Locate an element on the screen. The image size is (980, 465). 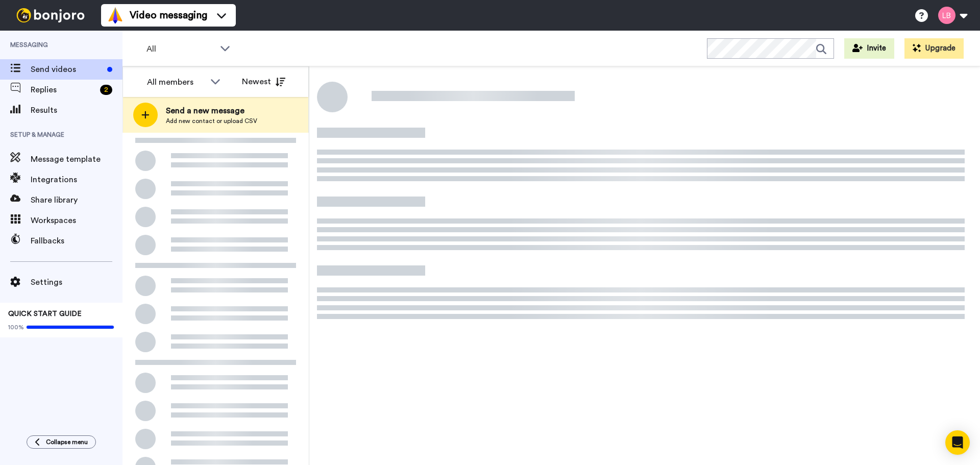
span: QUICK START GUIDE is located at coordinates (45, 314).